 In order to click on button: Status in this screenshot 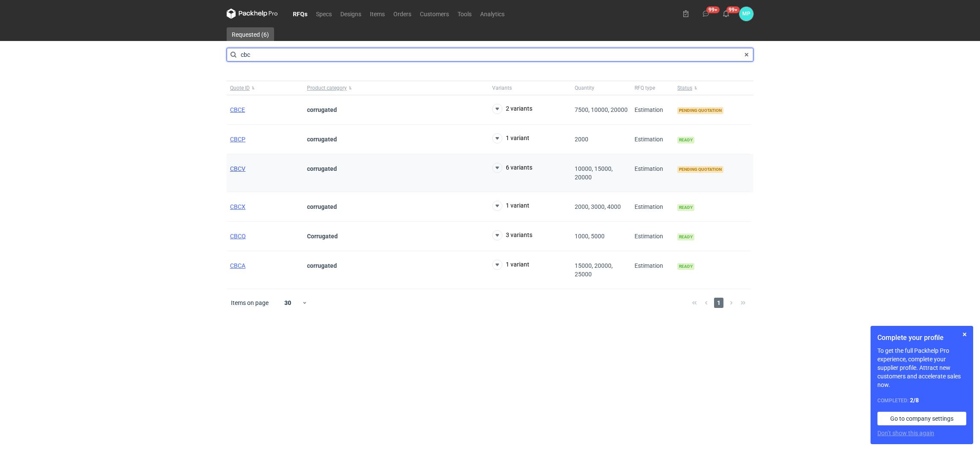, I will do `click(712, 88)`.